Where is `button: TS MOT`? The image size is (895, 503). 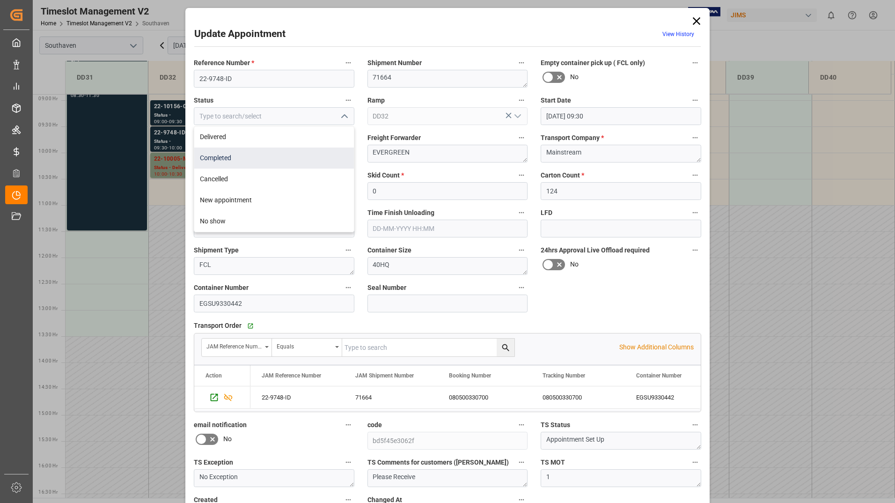 button: TS MOT is located at coordinates (695, 462).